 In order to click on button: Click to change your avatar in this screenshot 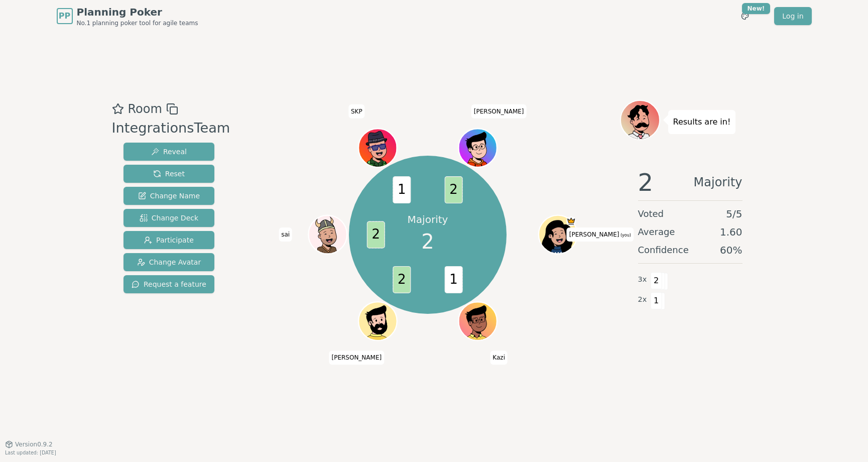, I will do `click(558, 234)`.